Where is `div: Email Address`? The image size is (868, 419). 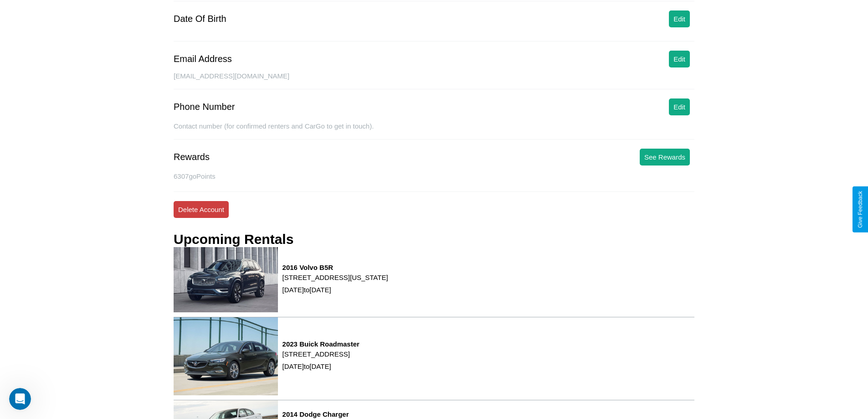
div: Email Address is located at coordinates (203, 58).